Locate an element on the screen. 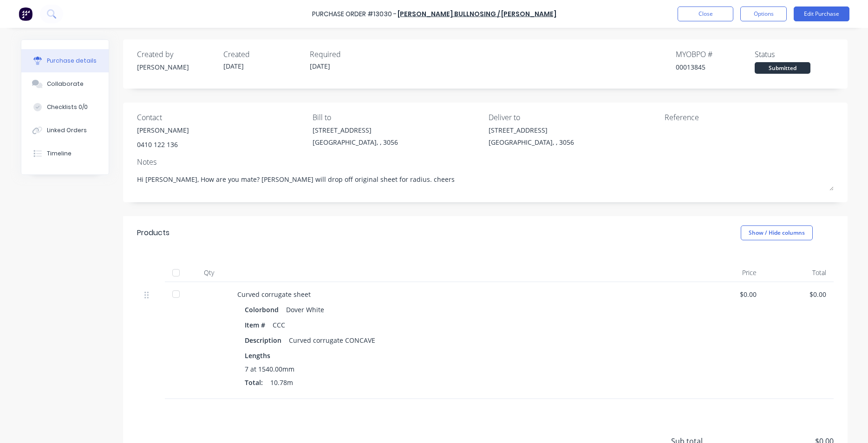  span: 10.78m is located at coordinates (281, 382).